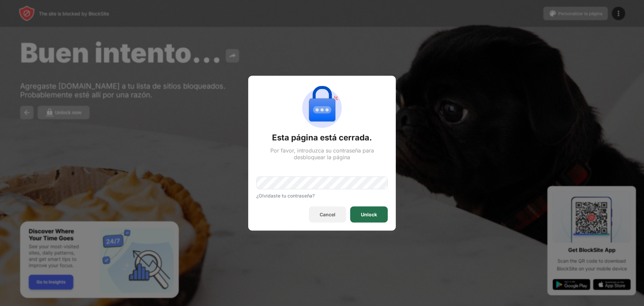 This screenshot has height=306, width=644. I want to click on div: Cancel, so click(327, 214).